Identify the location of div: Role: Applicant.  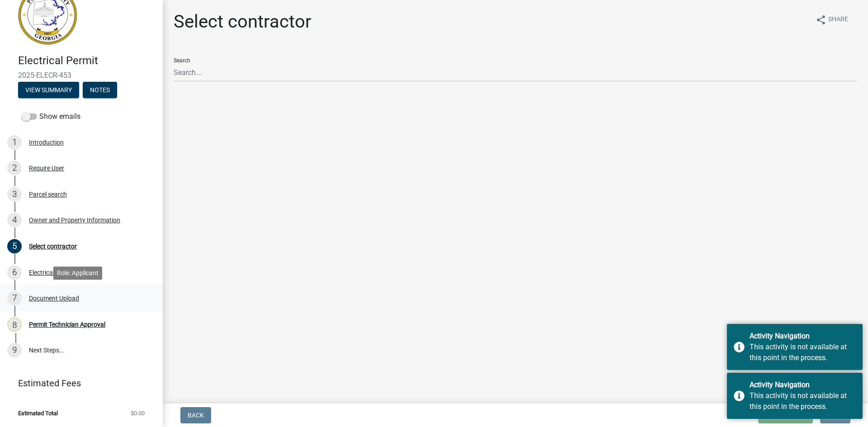
(78, 272).